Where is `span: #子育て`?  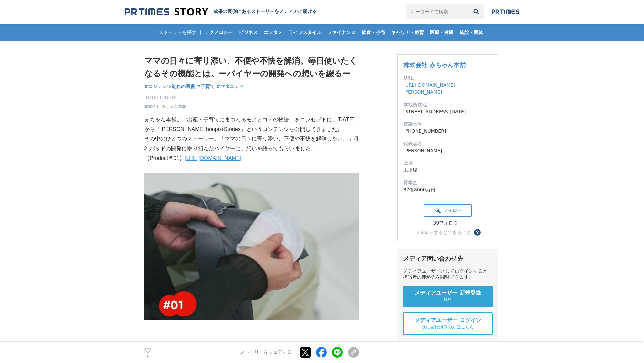 span: #子育て is located at coordinates (206, 86).